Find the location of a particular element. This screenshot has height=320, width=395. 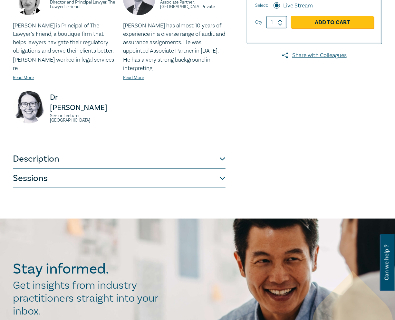

p: He has a very strong background in interpreting is located at coordinates (174, 64).